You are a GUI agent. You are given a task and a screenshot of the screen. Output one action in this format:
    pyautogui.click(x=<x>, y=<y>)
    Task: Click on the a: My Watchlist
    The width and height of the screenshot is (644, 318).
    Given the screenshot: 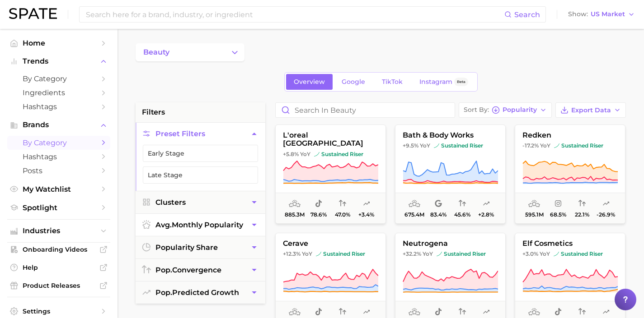 What is the action you would take?
    pyautogui.click(x=59, y=189)
    